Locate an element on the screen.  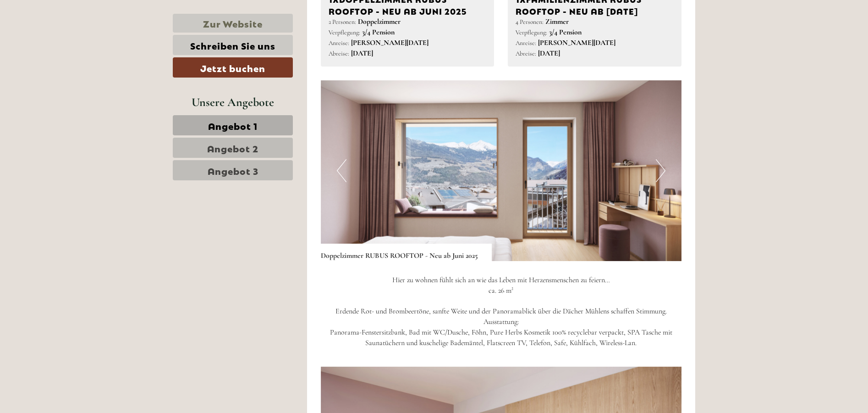
div: Doppelzimmer RUBUS ROOFTOP - Neu ab Juni 2025 is located at coordinates (406, 252).